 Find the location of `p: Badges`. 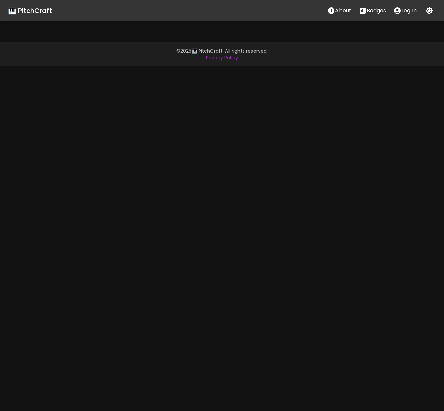

p: Badges is located at coordinates (376, 11).